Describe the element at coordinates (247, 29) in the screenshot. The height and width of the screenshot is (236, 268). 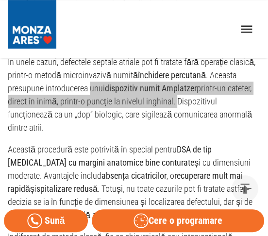
I see `button: open drawer` at that location.